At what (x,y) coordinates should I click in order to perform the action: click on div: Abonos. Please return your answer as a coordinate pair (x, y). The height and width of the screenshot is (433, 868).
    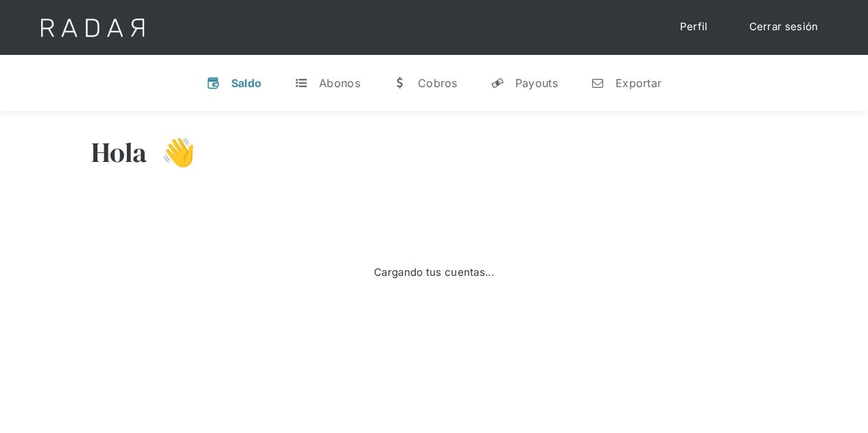
    Looking at the image, I should click on (339, 83).